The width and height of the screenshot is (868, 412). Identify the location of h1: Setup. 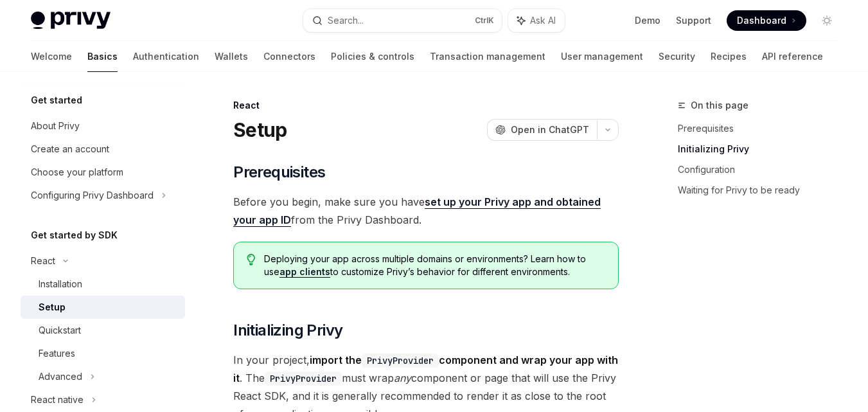
(260, 130).